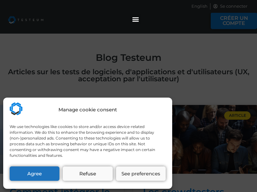 This screenshot has width=257, height=192. I want to click on div: Permuter le menu, so click(135, 19).